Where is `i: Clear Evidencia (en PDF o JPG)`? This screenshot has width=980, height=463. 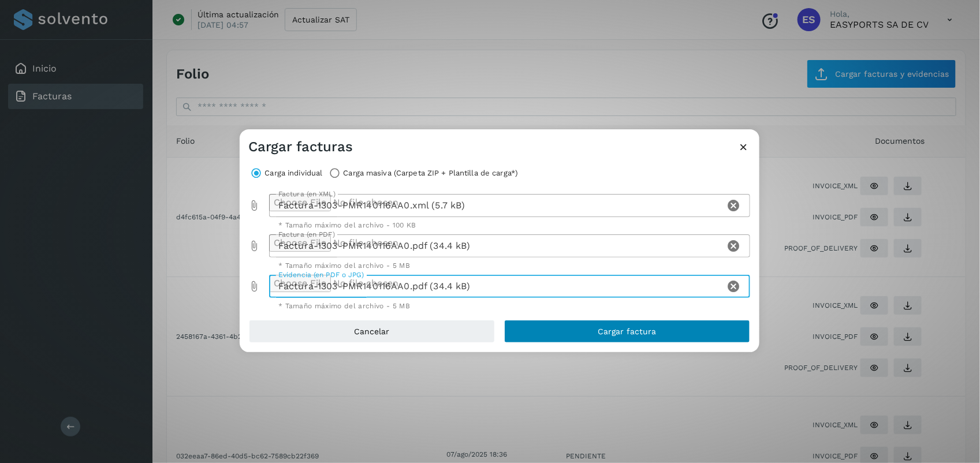
i: Clear Evidencia (en PDF o JPG) is located at coordinates (735, 287).